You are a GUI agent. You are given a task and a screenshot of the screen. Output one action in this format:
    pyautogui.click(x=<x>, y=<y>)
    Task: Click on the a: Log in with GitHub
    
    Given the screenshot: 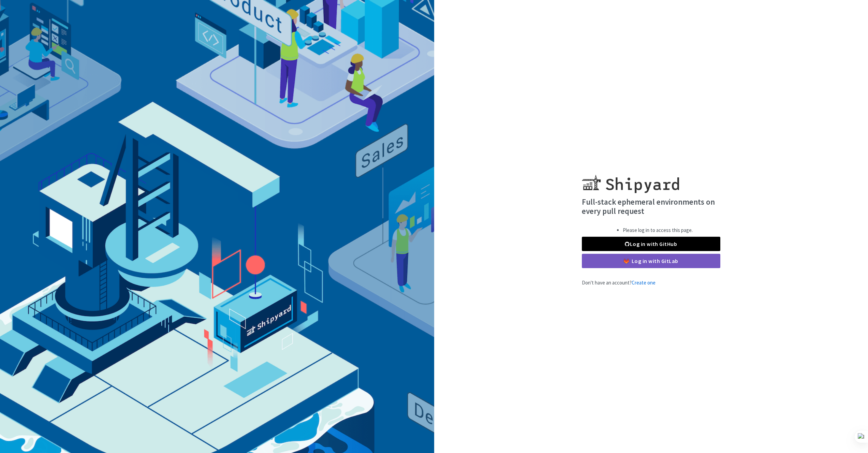 What is the action you would take?
    pyautogui.click(x=651, y=244)
    